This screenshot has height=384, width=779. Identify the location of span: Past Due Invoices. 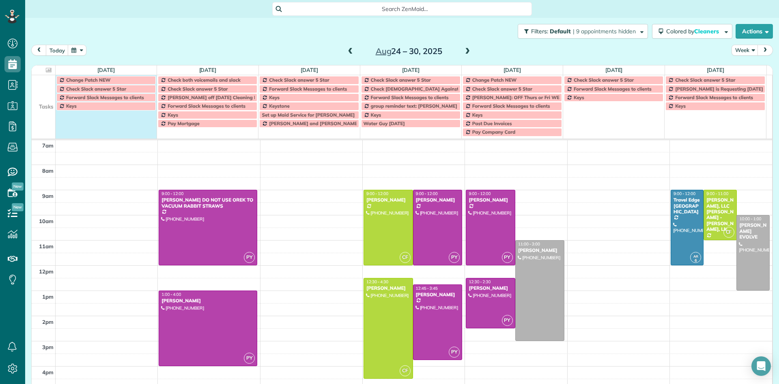
(492, 123).